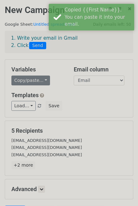  Describe the element at coordinates (23, 106) in the screenshot. I see `a: Load...` at that location.